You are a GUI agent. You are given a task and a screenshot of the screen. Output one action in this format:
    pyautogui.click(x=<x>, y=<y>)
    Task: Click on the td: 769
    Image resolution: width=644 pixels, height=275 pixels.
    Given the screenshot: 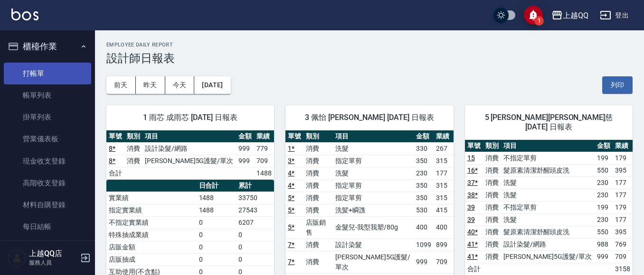 What is the action you would take?
    pyautogui.click(x=623, y=244)
    